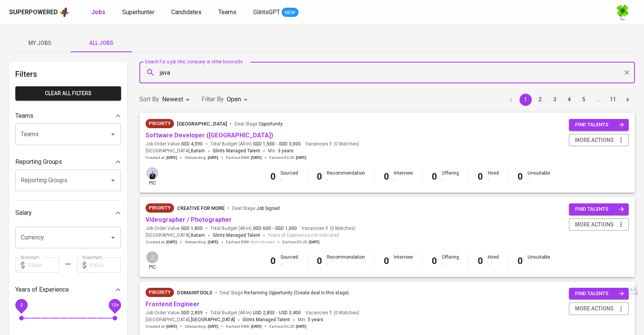 The width and height of the screenshot is (644, 335). I want to click on span: Min., so click(280, 151).